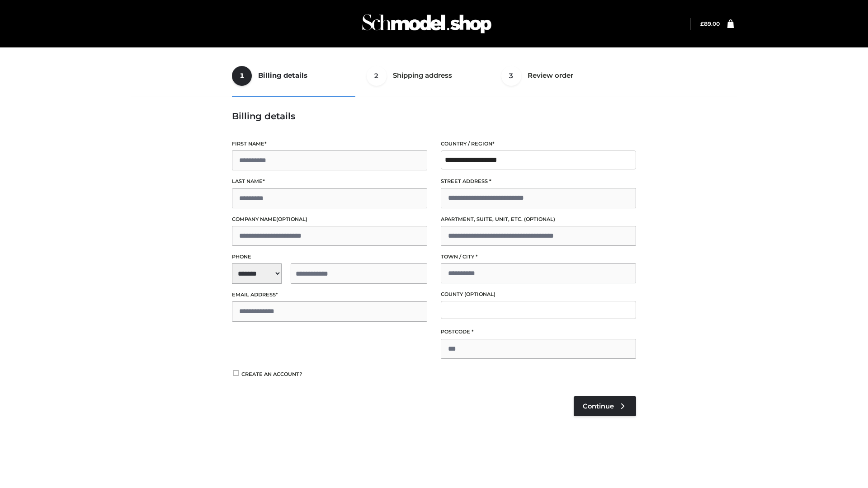  I want to click on span: Create an account?, so click(272, 374).